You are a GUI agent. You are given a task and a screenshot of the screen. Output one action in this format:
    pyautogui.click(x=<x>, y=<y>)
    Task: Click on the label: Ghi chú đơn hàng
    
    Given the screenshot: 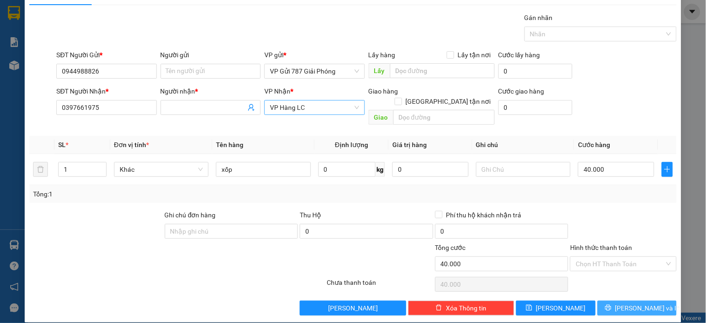 What is the action you would take?
    pyautogui.click(x=190, y=215)
    